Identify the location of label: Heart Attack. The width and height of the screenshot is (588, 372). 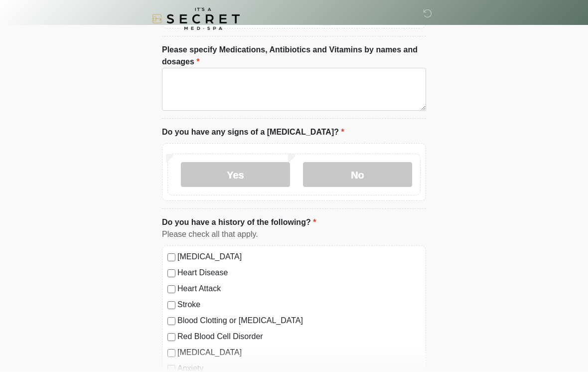
(299, 289).